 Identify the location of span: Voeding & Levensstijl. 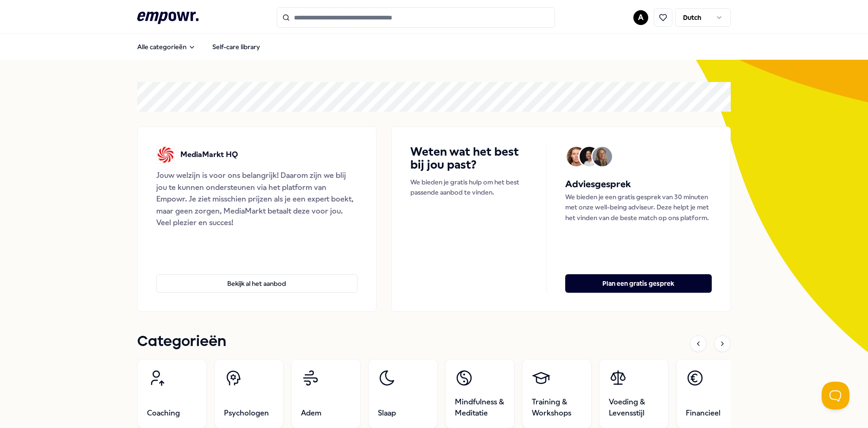
(634, 408).